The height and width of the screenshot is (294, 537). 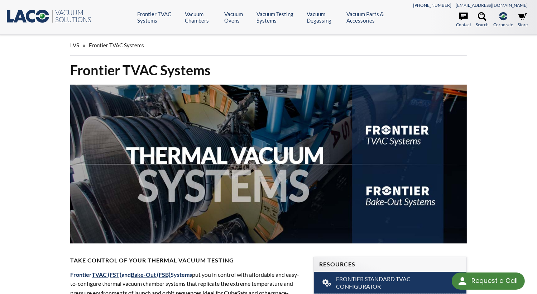 What do you see at coordinates (238, 17) in the screenshot?
I see `a: Vacuum Ovens` at bounding box center [238, 17].